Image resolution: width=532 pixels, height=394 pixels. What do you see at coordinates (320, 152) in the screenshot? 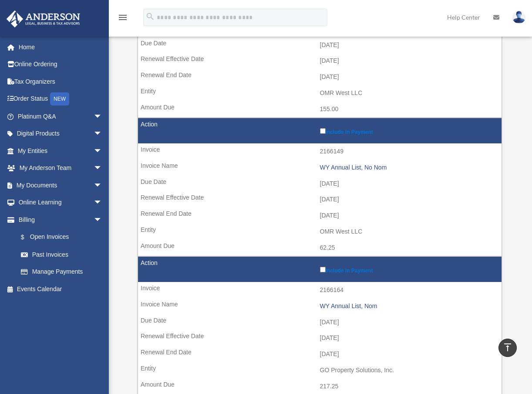
I see `td: 2166149` at bounding box center [320, 152].